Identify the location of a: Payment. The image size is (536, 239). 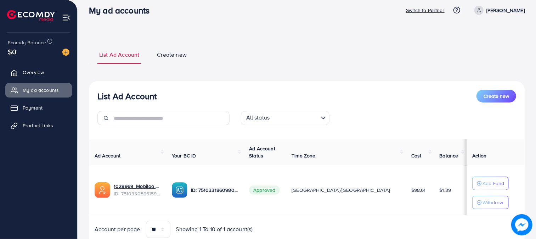
(39, 108).